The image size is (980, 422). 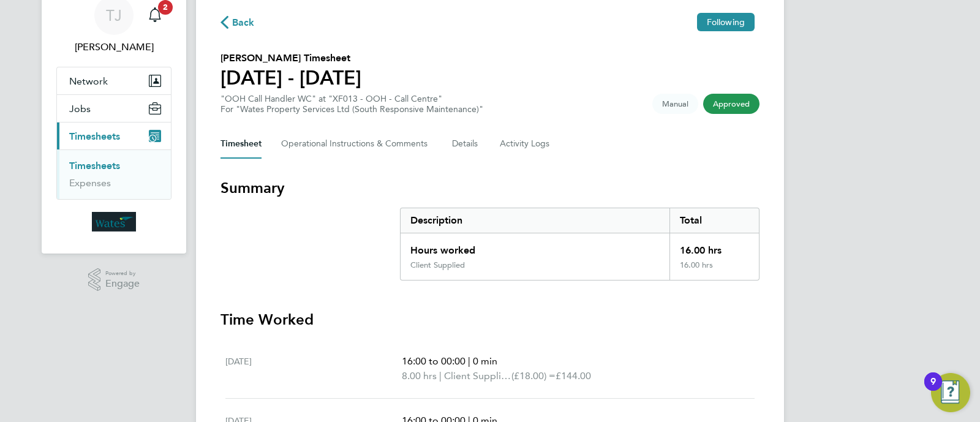 What do you see at coordinates (88, 81) in the screenshot?
I see `span: Network` at bounding box center [88, 81].